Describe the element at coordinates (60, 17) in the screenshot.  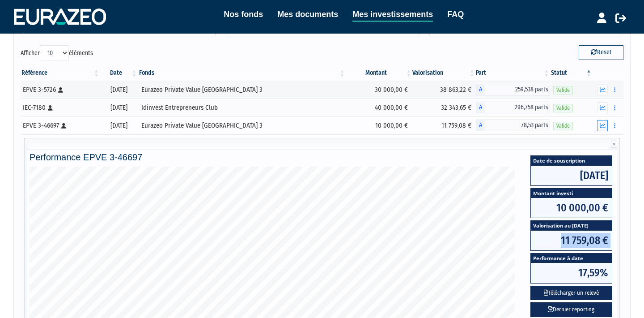
I see `img: 1732889491-logotype_eurazeo_blanc_rvb.png` at that location.